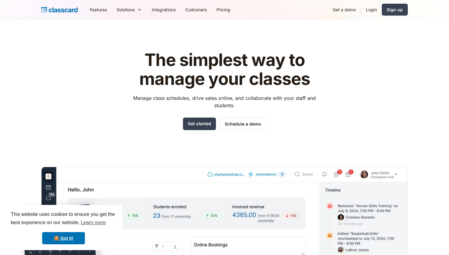 This screenshot has width=449, height=255. Describe the element at coordinates (200, 124) in the screenshot. I see `a: Get started` at that location.